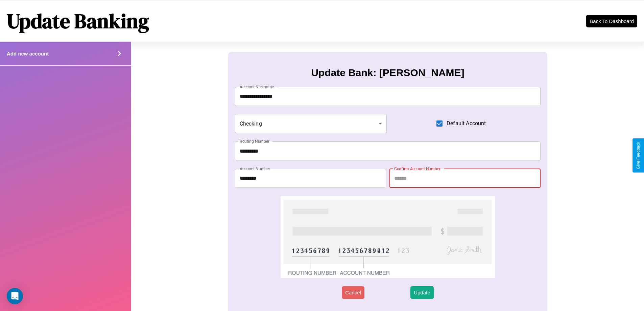  Describe the element at coordinates (612, 21) in the screenshot. I see `button: Back To Dashboard` at that location.